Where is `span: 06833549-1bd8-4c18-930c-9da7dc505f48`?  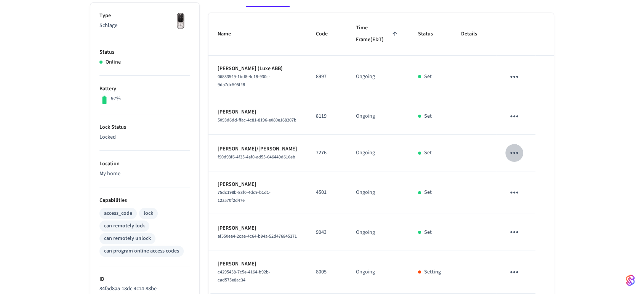
span: 06833549-1bd8-4c18-930c-9da7dc505f48 is located at coordinates (244, 81).